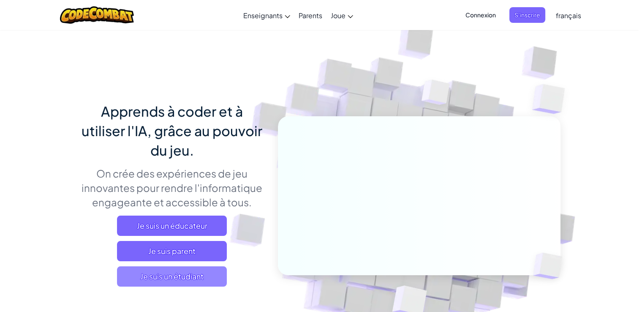 Image resolution: width=639 pixels, height=312 pixels. What do you see at coordinates (172, 276) in the screenshot?
I see `span: Je suis un étudiant` at bounding box center [172, 276].